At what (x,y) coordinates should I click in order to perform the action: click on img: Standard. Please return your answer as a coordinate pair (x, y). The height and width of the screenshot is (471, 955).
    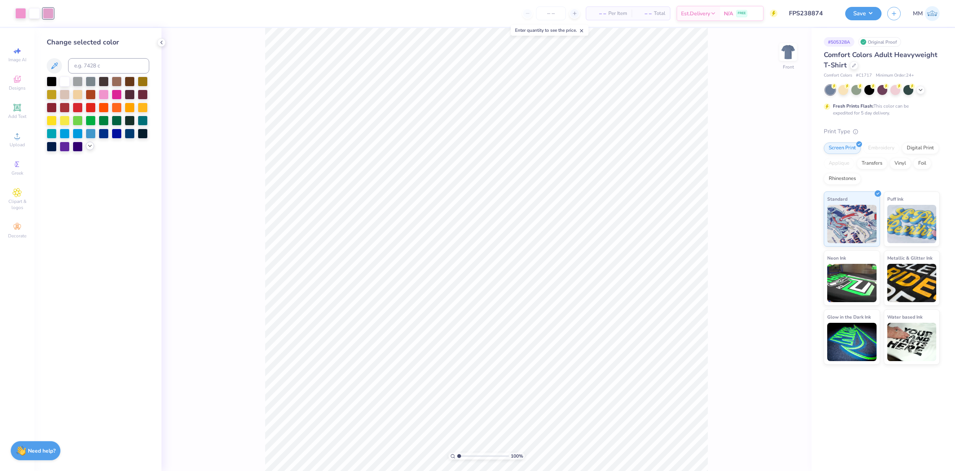
    Looking at the image, I should click on (852, 224).